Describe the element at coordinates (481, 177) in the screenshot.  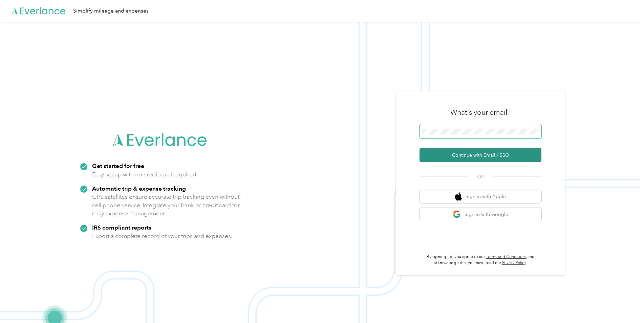
I see `span: OR` at that location.